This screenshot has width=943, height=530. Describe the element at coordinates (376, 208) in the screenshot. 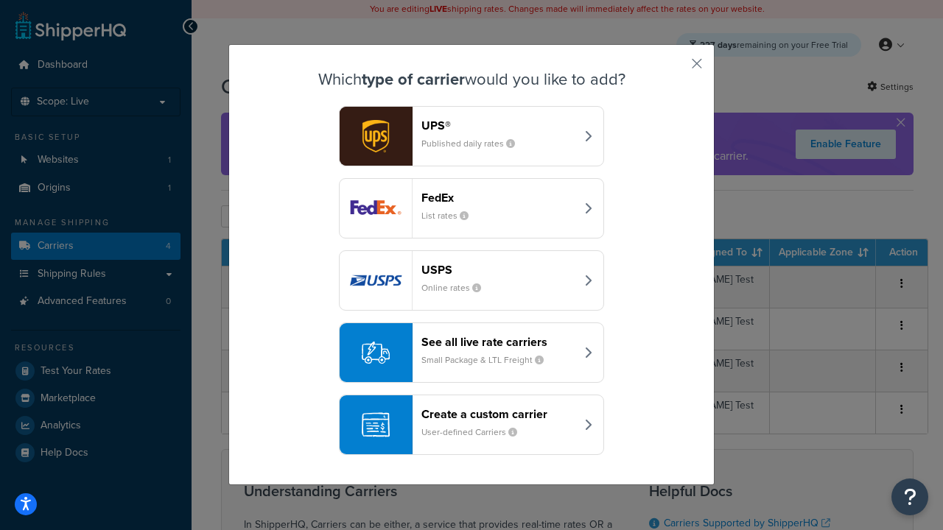

I see `img: fedEx logo` at that location.